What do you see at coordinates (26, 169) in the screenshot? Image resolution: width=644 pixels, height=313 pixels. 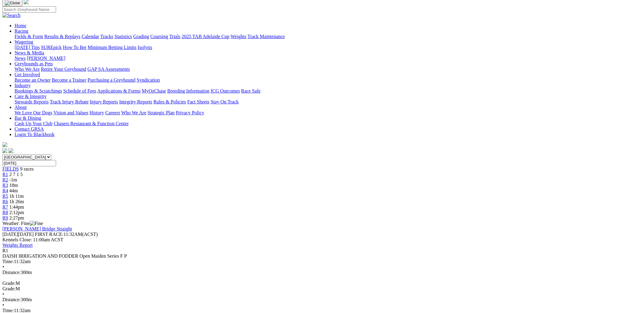 I see `span: 9 races` at bounding box center [26, 169].